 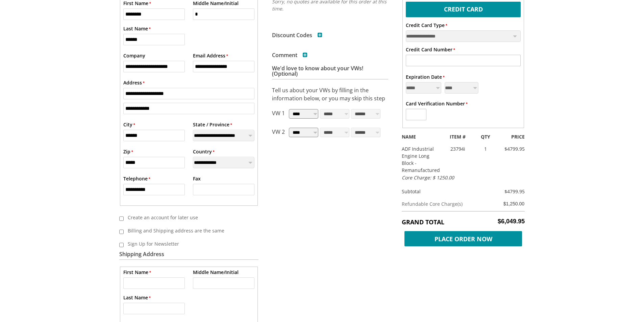 What do you see at coordinates (418, 160) in the screenshot?
I see `div: ADF Industrial Engine Long Block - Remanufactured` at bounding box center [418, 160].